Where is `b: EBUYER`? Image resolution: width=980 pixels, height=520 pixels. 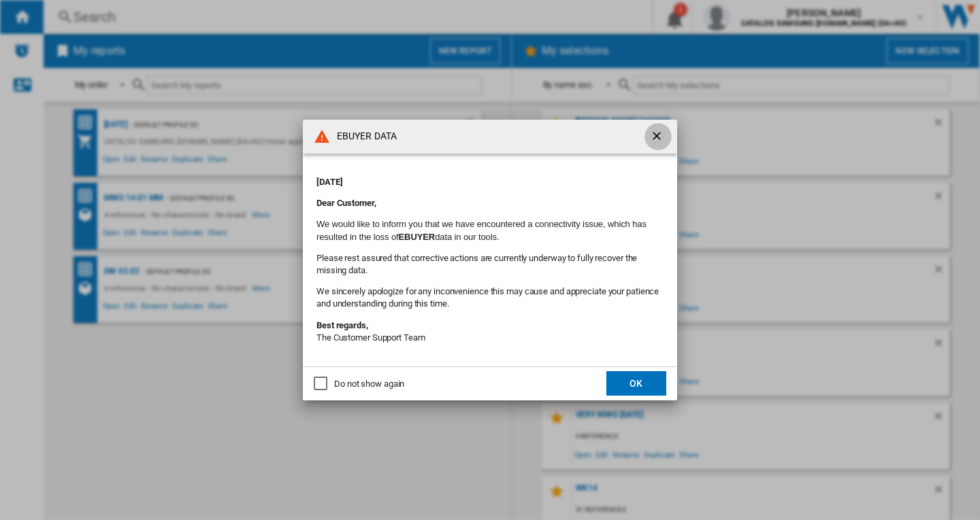
b: EBUYER is located at coordinates (417, 237).